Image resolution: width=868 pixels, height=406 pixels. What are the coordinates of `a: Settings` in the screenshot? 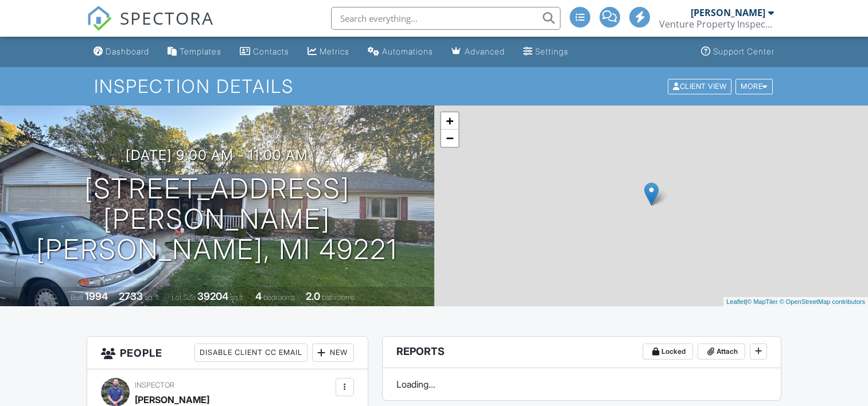 It's located at (545, 51).